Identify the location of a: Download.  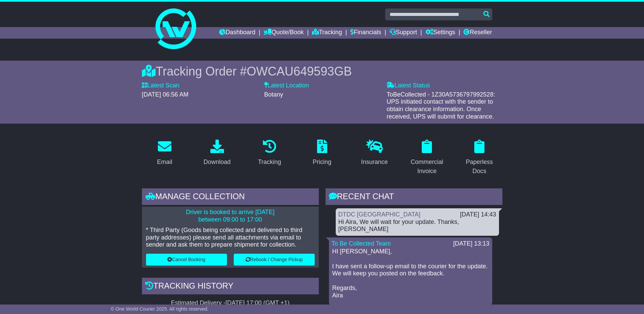
(217, 153).